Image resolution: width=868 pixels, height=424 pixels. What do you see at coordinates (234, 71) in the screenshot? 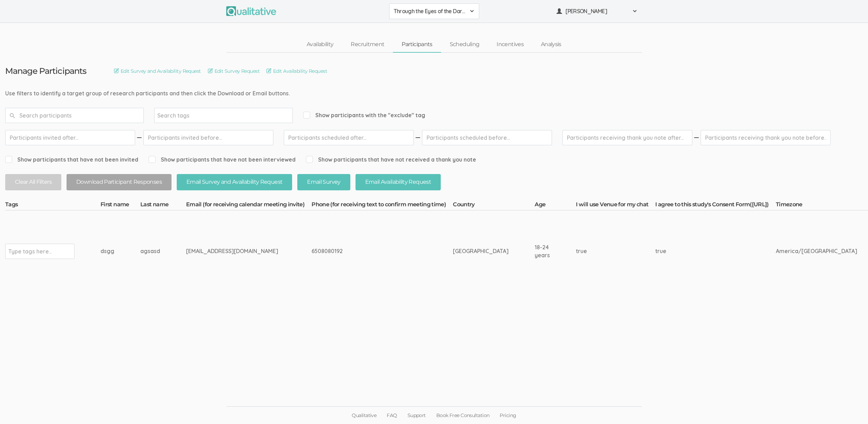
I see `a: Edit Survey Request` at bounding box center [234, 71].